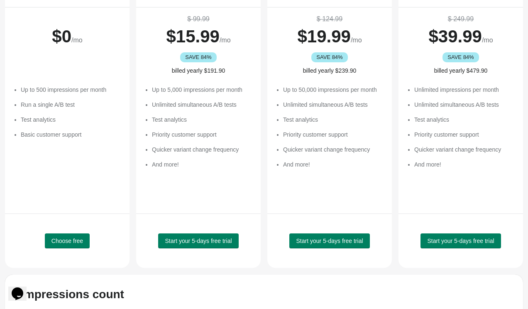 Image resolution: width=528 pixels, height=309 pixels. What do you see at coordinates (198, 19) in the screenshot?
I see `div: $ 99.99` at bounding box center [198, 19].